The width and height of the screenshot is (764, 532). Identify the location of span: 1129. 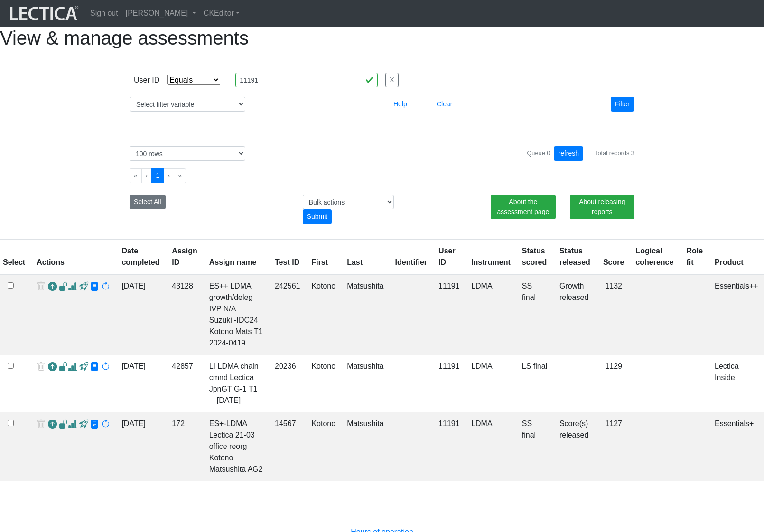
(613, 366).